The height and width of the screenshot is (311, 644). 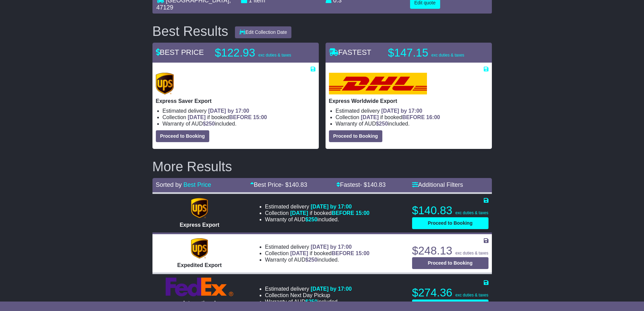 What do you see at coordinates (257, 53) in the screenshot?
I see `p: $122.93` at bounding box center [257, 53].